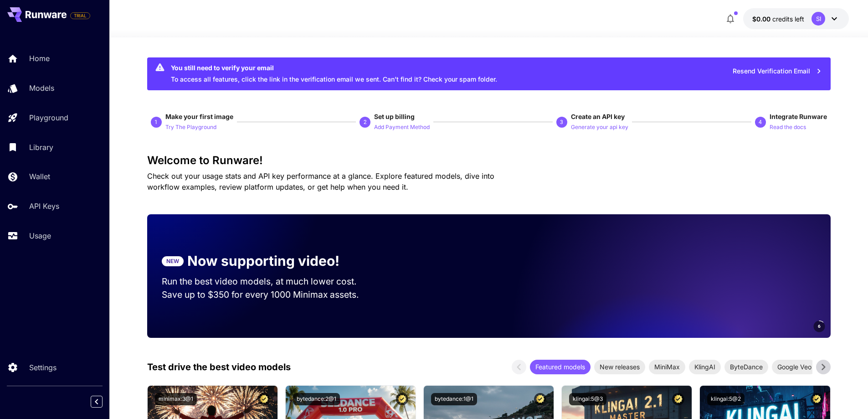  I want to click on p: Usage, so click(40, 235).